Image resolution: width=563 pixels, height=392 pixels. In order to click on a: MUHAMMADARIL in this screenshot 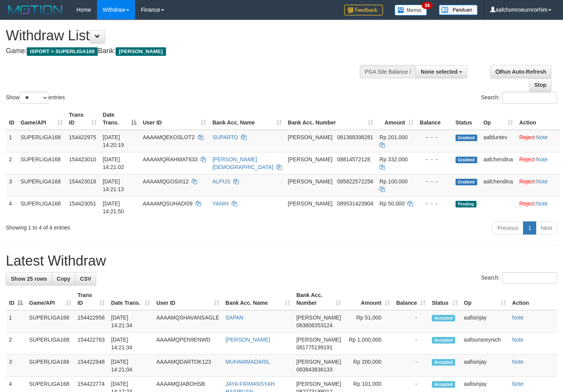, I will do `click(247, 362)`.